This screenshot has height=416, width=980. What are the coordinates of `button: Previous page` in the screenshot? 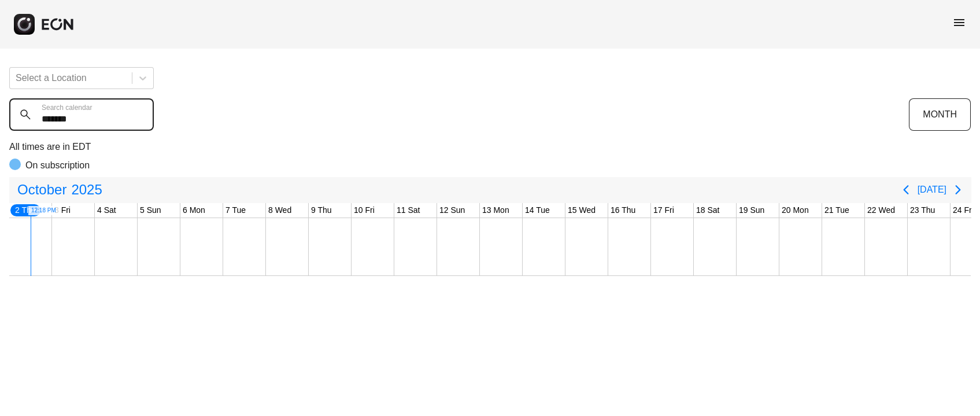 It's located at (906, 190).